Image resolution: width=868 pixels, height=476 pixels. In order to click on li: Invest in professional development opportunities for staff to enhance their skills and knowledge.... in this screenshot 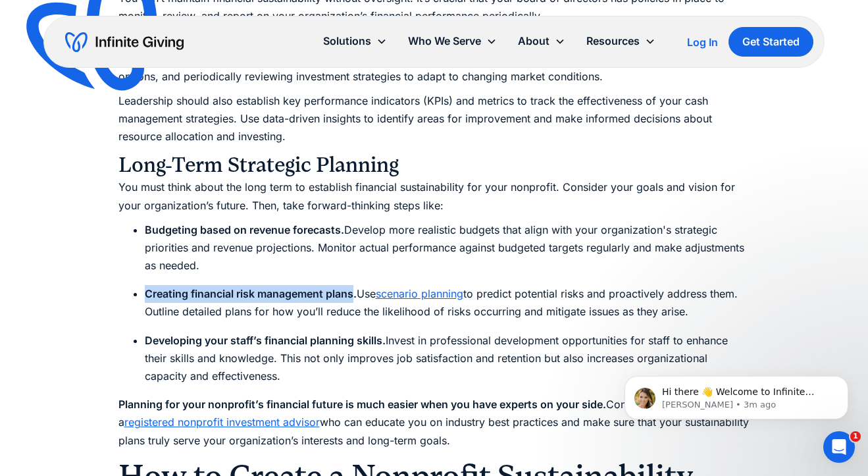, I will do `click(448, 358)`.